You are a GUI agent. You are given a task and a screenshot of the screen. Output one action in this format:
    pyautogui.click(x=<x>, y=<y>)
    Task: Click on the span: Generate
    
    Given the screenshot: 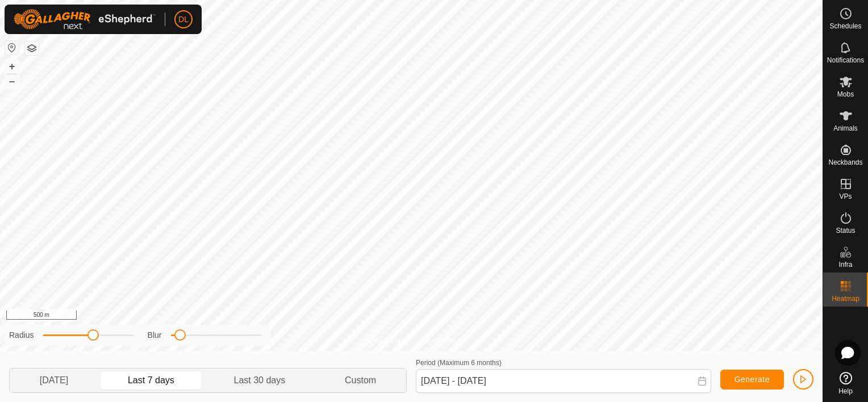 What is the action you would take?
    pyautogui.click(x=752, y=379)
    